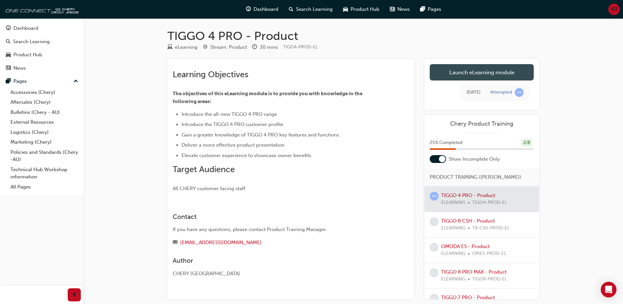 The width and height of the screenshot is (623, 304). What do you see at coordinates (44, 102) in the screenshot?
I see `a: Aftersales (Chery)` at bounding box center [44, 102].